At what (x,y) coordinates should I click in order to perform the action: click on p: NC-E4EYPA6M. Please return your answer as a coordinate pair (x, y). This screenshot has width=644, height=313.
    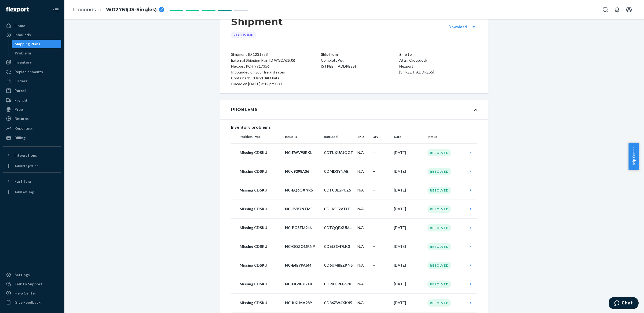
    Looking at the image, I should click on (302, 265).